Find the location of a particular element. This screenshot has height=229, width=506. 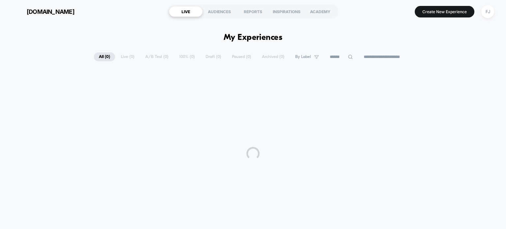

div: INSPIRATIONS is located at coordinates (286, 12).